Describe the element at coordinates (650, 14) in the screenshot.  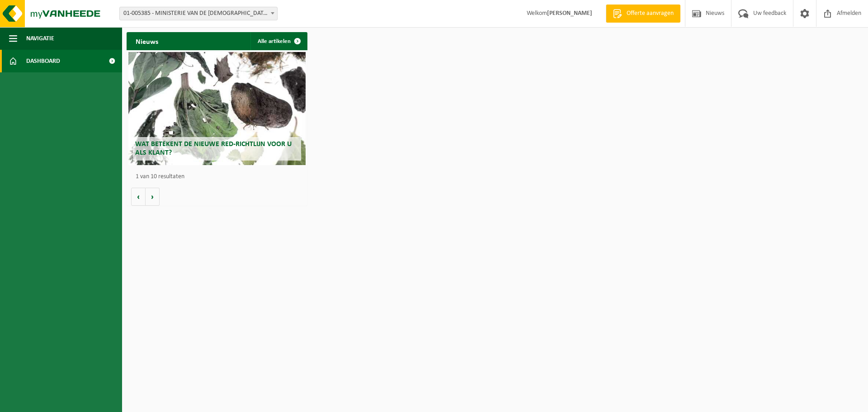
I see `span: Offerte aanvragen` at that location.